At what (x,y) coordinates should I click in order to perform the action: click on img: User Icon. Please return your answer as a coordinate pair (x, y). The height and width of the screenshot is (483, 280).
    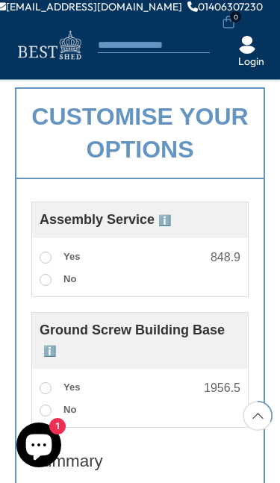
    Looking at the image, I should click on (247, 45).